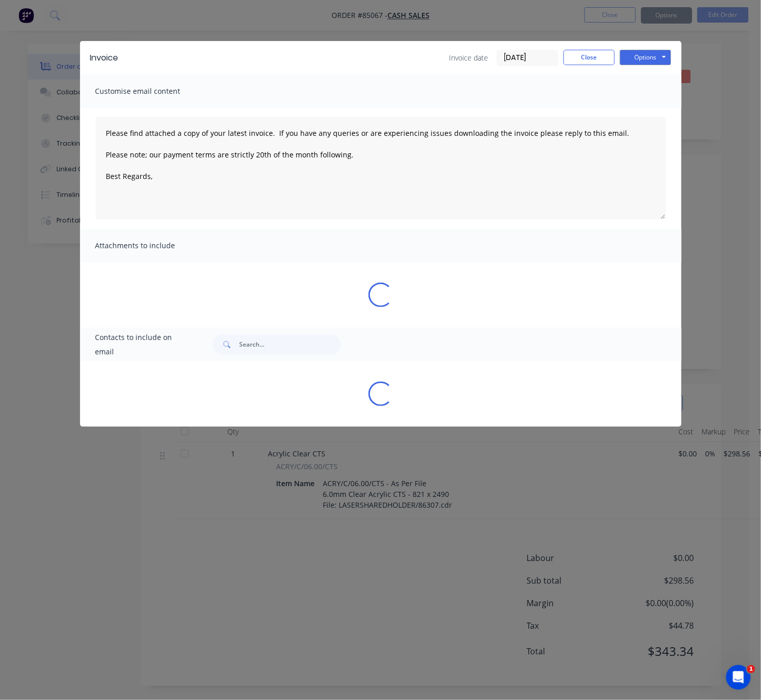  I want to click on input: Search..., so click(290, 345).